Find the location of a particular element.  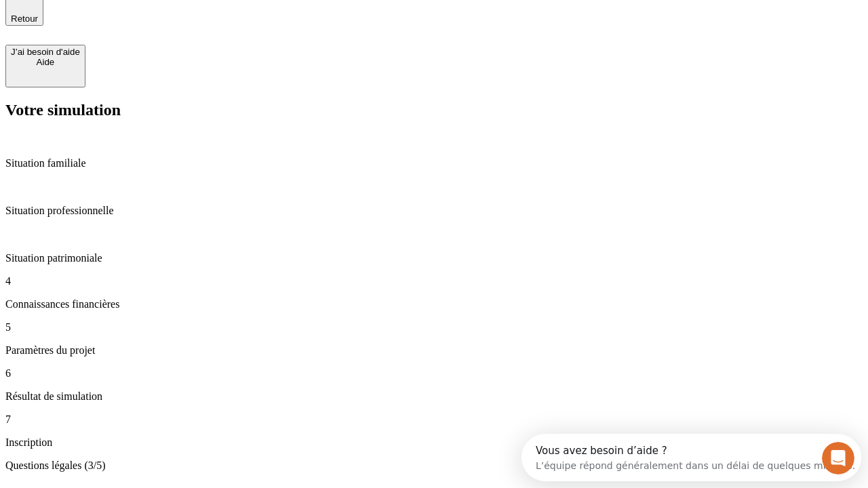

div: L’équipe répond généralement dans un délai de quelques minutes. is located at coordinates (173, 29).